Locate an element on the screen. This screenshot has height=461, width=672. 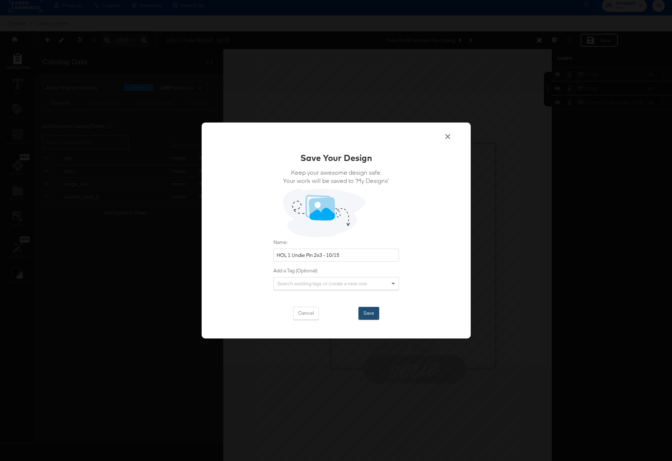
button: Save is located at coordinates (369, 313).